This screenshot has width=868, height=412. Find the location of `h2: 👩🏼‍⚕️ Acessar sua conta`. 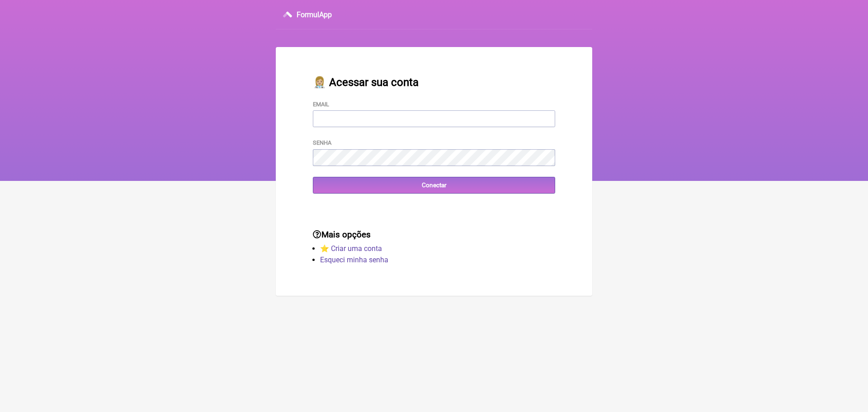

h2: 👩🏼‍⚕️ Acessar sua conta is located at coordinates (434, 83).